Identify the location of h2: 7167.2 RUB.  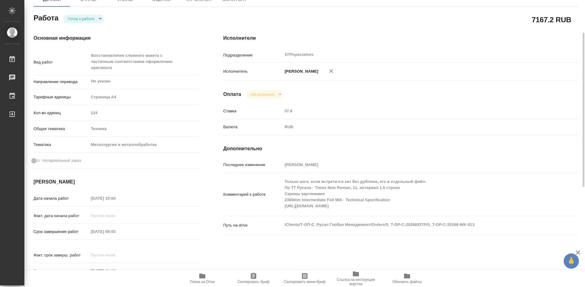
(552, 20).